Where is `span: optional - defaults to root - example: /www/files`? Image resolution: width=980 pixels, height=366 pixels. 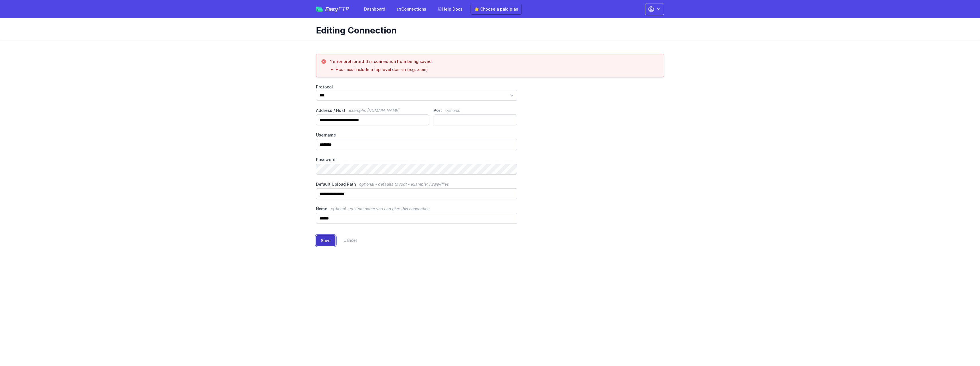
span: optional - defaults to root - example: /www/files is located at coordinates (404, 184).